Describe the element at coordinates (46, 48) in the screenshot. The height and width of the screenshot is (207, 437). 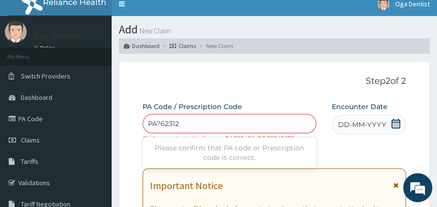
I see `a: Online` at that location.